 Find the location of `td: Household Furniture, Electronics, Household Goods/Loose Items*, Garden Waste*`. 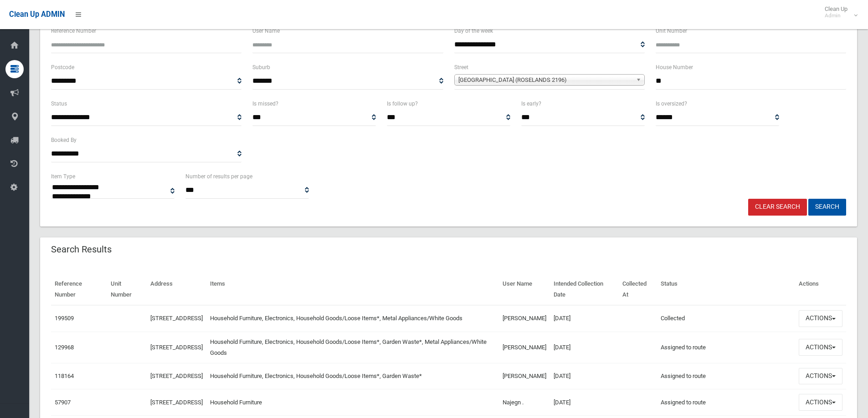

td: Household Furniture, Electronics, Household Goods/Loose Items*, Garden Waste* is located at coordinates (353, 376).